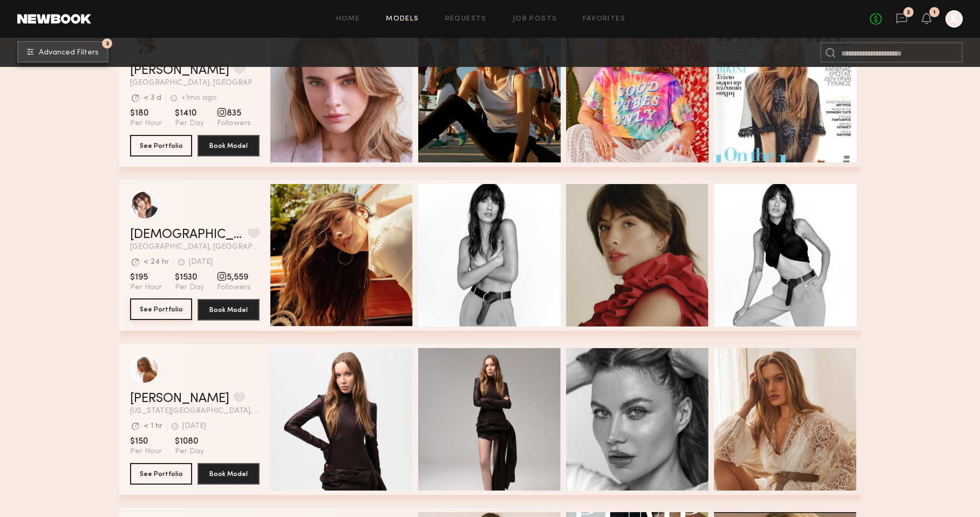 This screenshot has width=980, height=517. What do you see at coordinates (402, 19) in the screenshot?
I see `a: Models` at bounding box center [402, 19].